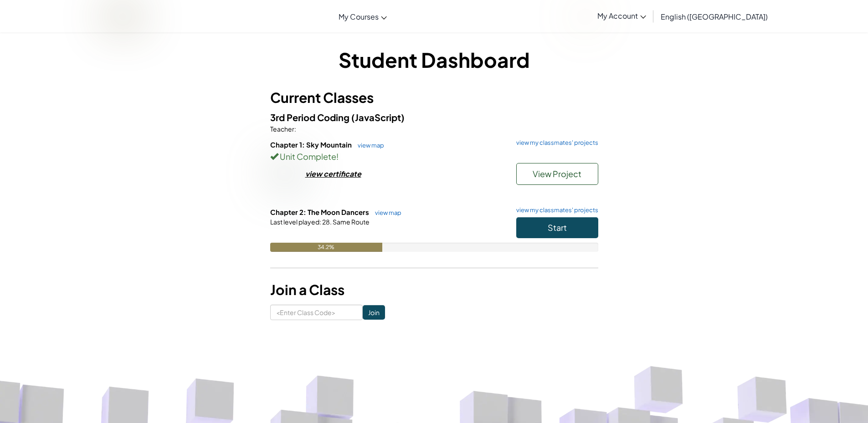  Describe the element at coordinates (350, 221) in the screenshot. I see `span: Same Route` at that location.